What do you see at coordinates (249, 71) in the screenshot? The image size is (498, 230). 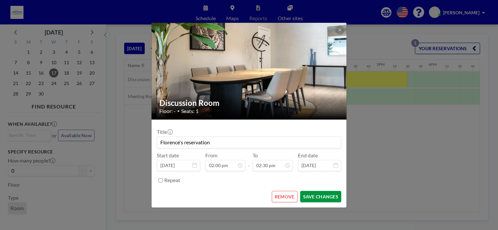 I see `img: 537.jpg` at bounding box center [249, 71].